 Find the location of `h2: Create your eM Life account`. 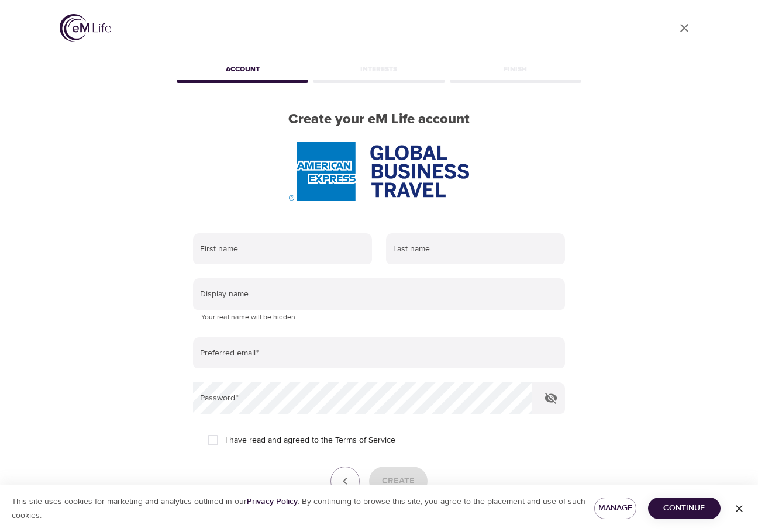

h2: Create your eM Life account is located at coordinates (379, 119).